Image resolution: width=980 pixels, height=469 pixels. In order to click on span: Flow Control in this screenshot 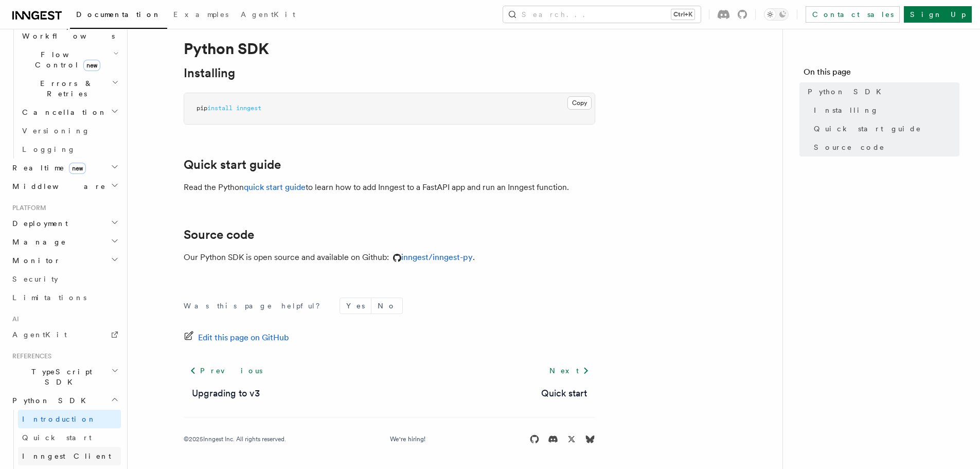, I will do `click(66, 59)`.